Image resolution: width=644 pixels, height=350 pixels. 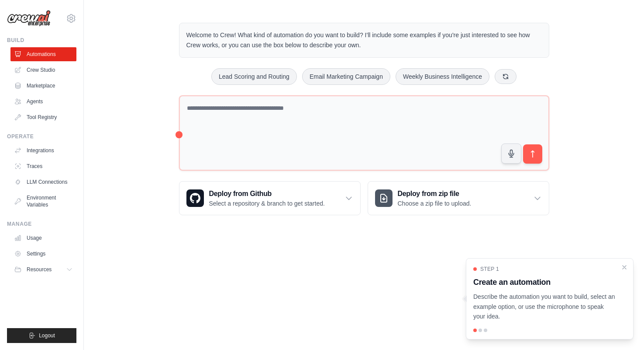 What do you see at coordinates (43, 269) in the screenshot?
I see `button: Resources` at bounding box center [43, 269].